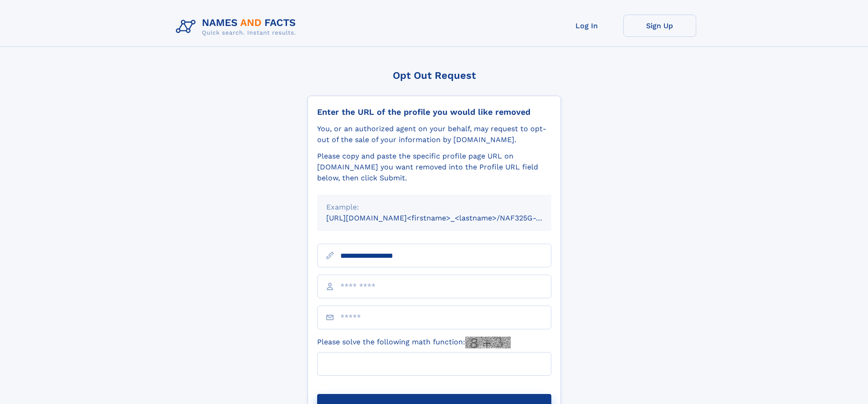 The image size is (868, 404). What do you see at coordinates (434, 207) in the screenshot?
I see `div: Example:` at bounding box center [434, 207].